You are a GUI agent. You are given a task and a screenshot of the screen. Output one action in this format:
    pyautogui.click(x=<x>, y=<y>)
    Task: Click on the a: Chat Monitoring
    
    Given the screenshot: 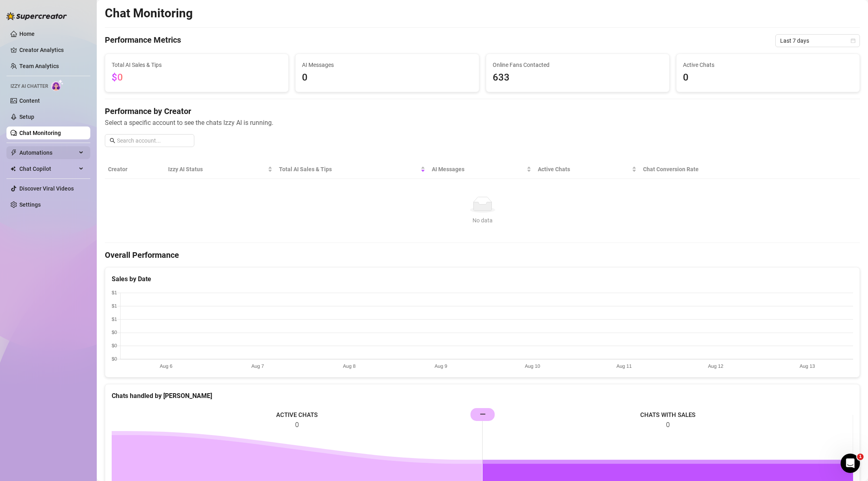 What is the action you would take?
    pyautogui.click(x=40, y=133)
    